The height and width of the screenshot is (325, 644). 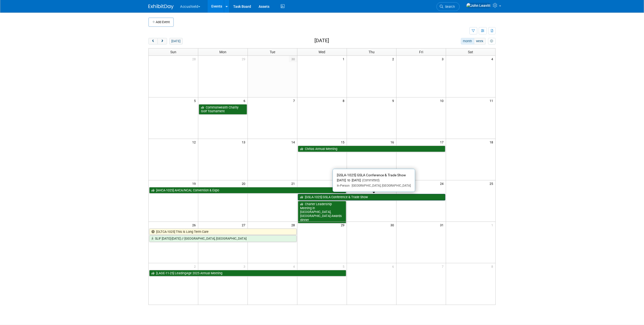 What do you see at coordinates (479, 6) in the screenshot?
I see `img: John Leavitt` at bounding box center [479, 6].